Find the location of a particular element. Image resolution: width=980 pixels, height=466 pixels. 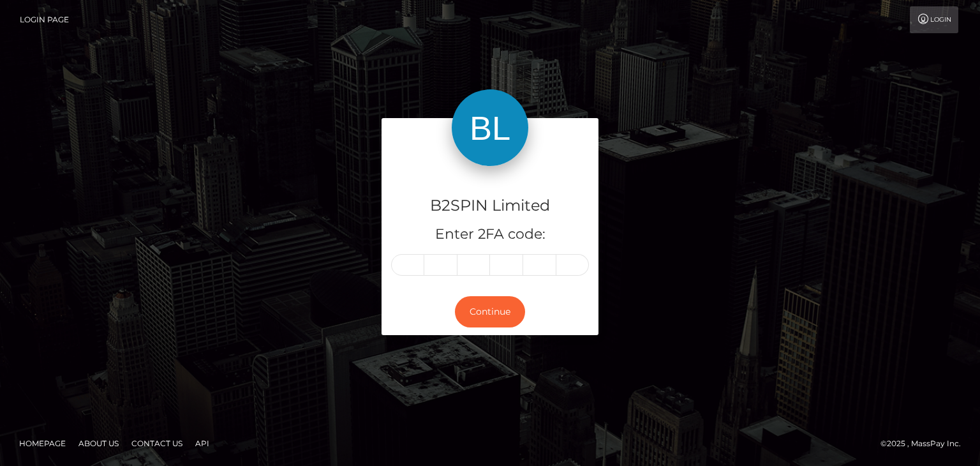

div: © 2025 , MassPay Inc. is located at coordinates (925, 444).